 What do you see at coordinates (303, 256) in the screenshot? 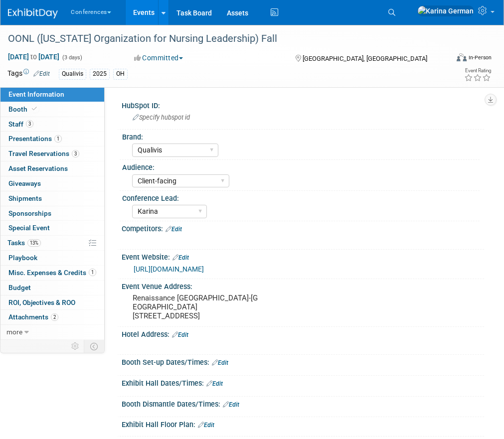
I see `div: Event Website:` at bounding box center [303, 256].